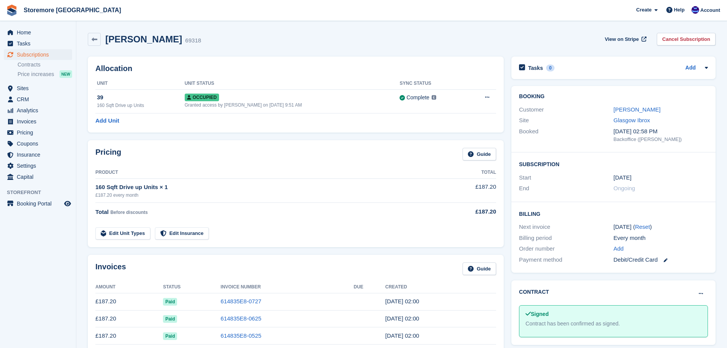 This screenshot has width=727, height=348. Describe the element at coordinates (45, 74) in the screenshot. I see `a: Price increases NEW` at that location.